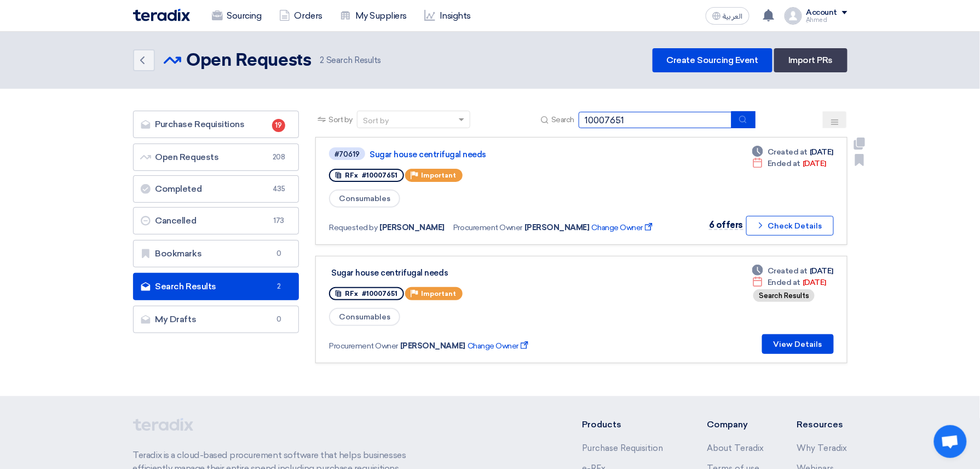  Describe the element at coordinates (950, 441) in the screenshot. I see `a: Open chat` at that location.